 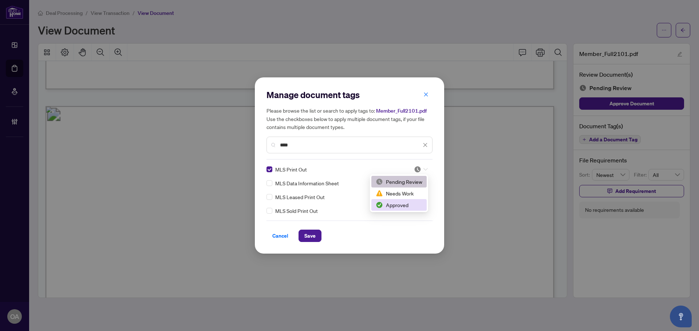 What do you see at coordinates (300, 197) in the screenshot?
I see `span: MLS Leased Print Out` at bounding box center [300, 197].